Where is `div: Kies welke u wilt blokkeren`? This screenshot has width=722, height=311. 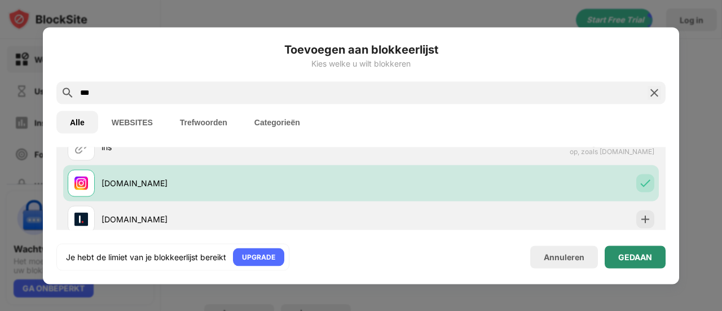
div: Kies welke u wilt blokkeren is located at coordinates (361, 63).